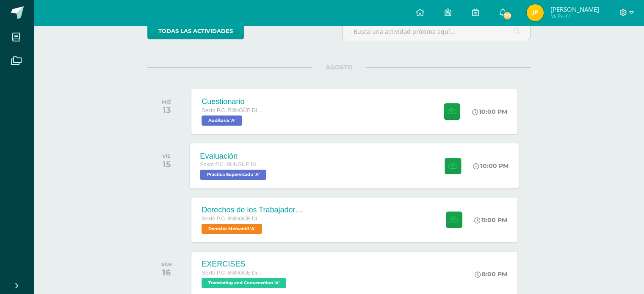  Describe the element at coordinates (222, 121) in the screenshot. I see `span: Auditoría 'A'` at that location.